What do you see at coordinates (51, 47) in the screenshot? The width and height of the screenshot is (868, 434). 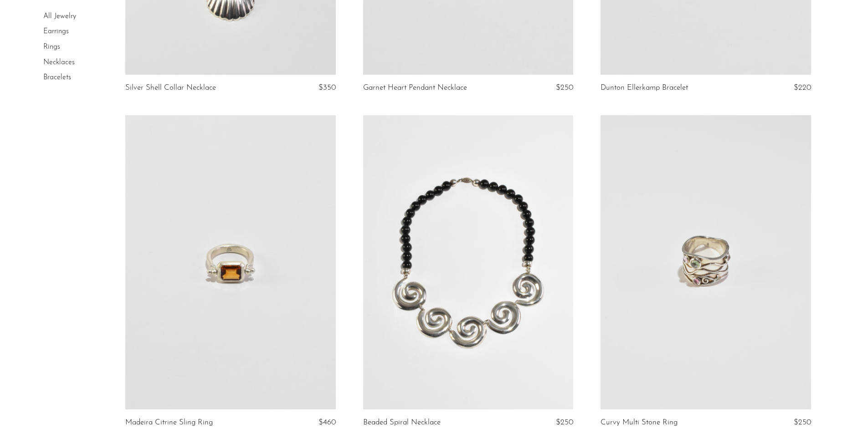 I see `a: Rings` at bounding box center [51, 47].